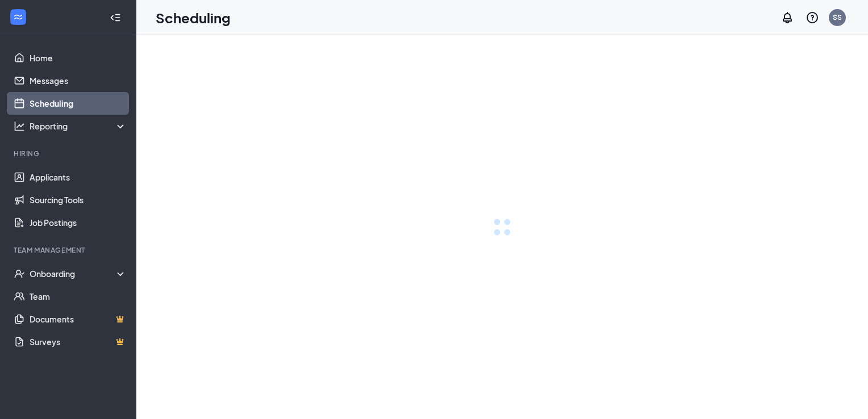 The image size is (868, 419). Describe the element at coordinates (837, 17) in the screenshot. I see `div: SS` at that location.